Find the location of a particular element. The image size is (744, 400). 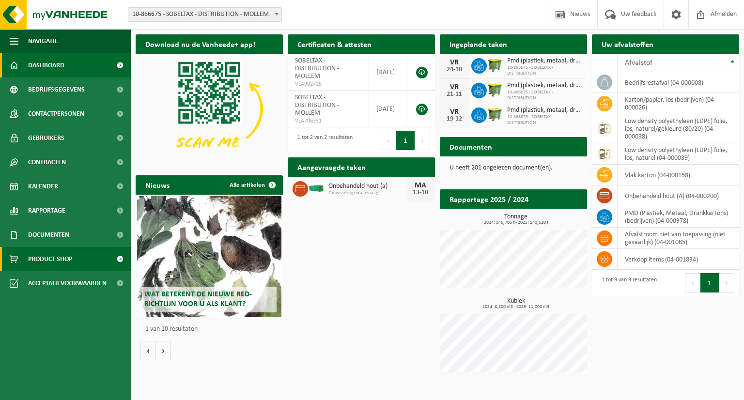

td: PMD (Plastiek, Metaal, Drankkartons) (bedrijven) (04-000978) is located at coordinates (678, 217).